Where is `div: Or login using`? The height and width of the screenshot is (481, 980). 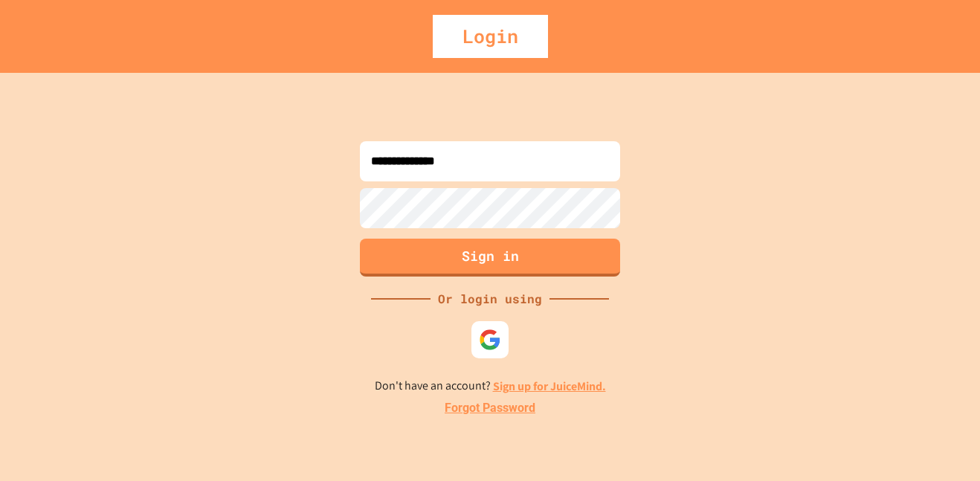 div: Or login using is located at coordinates (490, 299).